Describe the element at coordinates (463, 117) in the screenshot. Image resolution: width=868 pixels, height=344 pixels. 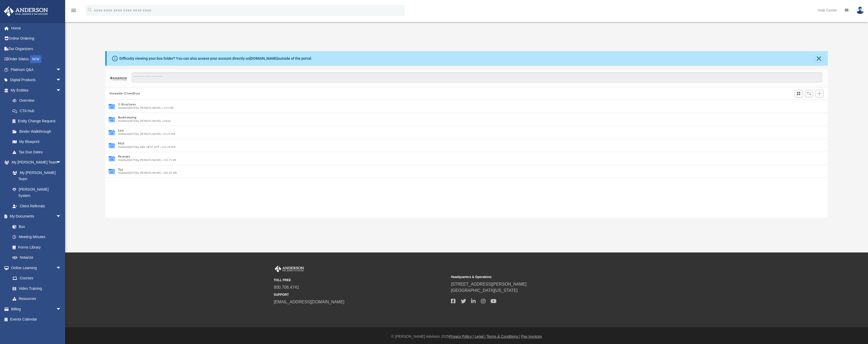
I see `button: Bookkeeping` at that location.